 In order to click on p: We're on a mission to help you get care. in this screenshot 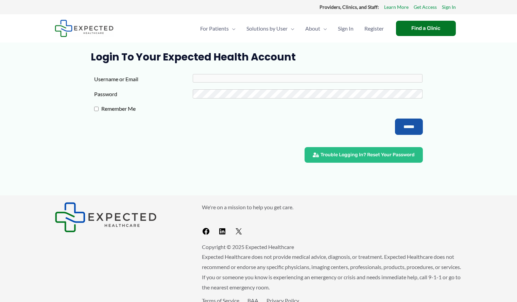, I will do `click(332, 207)`.